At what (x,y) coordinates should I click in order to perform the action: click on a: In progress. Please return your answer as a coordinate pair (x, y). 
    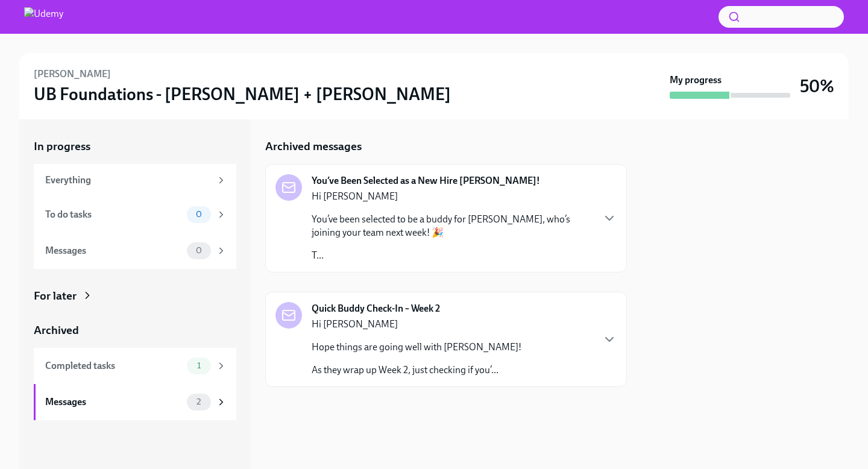
    Looking at the image, I should click on (135, 147).